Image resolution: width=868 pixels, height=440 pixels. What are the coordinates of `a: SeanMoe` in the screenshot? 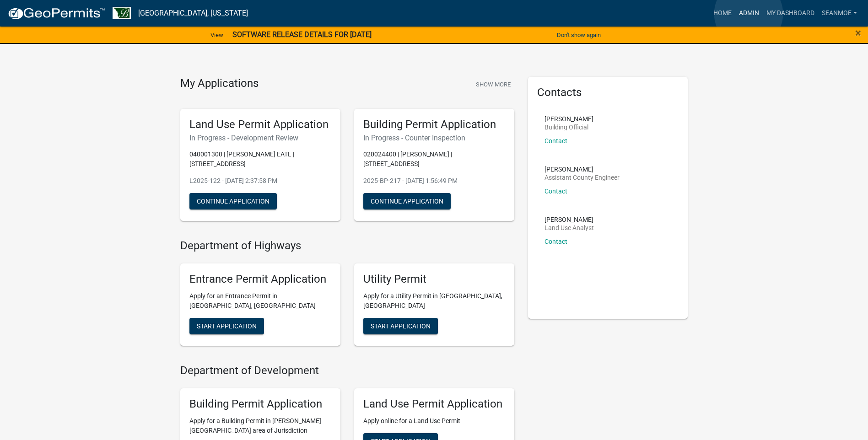 It's located at (839, 13).